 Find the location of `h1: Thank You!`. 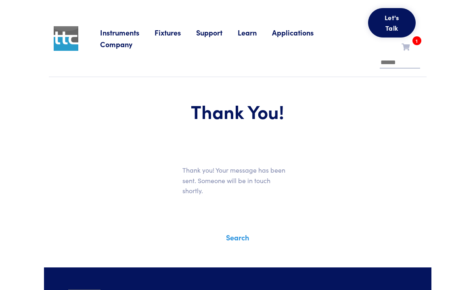

h1: Thank You! is located at coordinates (238, 111).